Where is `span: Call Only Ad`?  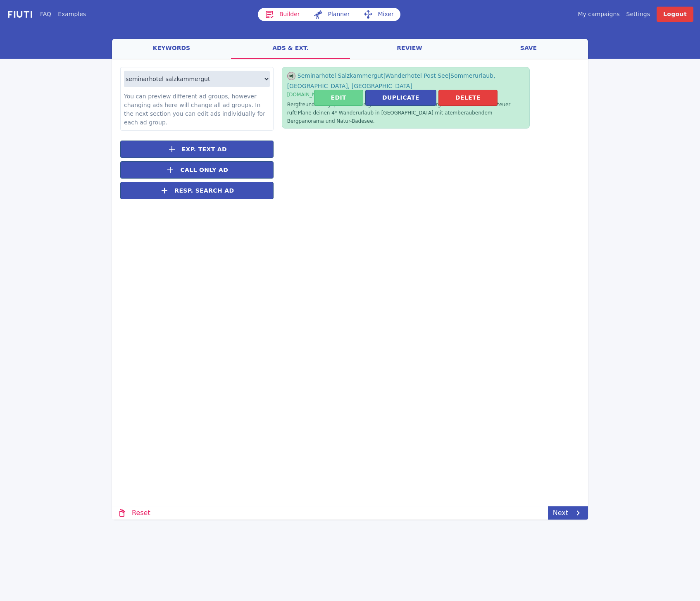 span: Call Only Ad is located at coordinates (204, 169).